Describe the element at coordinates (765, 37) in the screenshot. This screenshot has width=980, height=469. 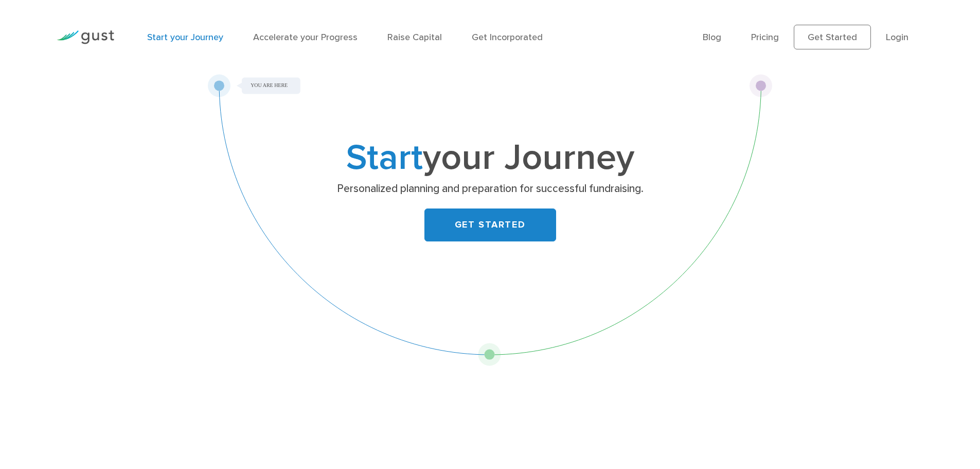
I see `a: Pricing` at that location.